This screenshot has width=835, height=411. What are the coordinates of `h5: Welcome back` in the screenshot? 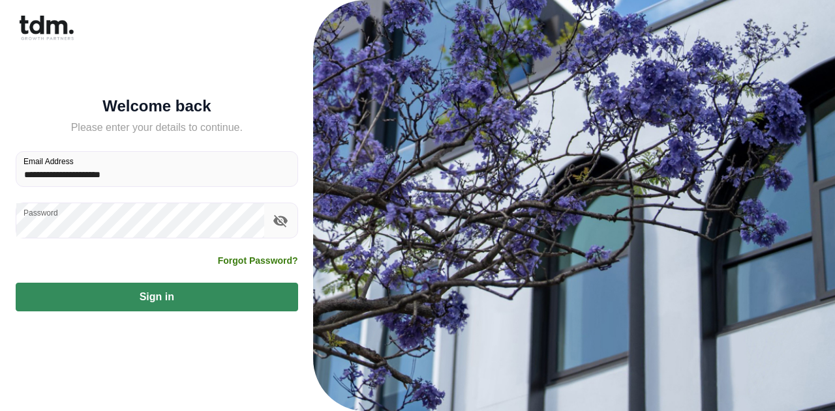 It's located at (157, 106).